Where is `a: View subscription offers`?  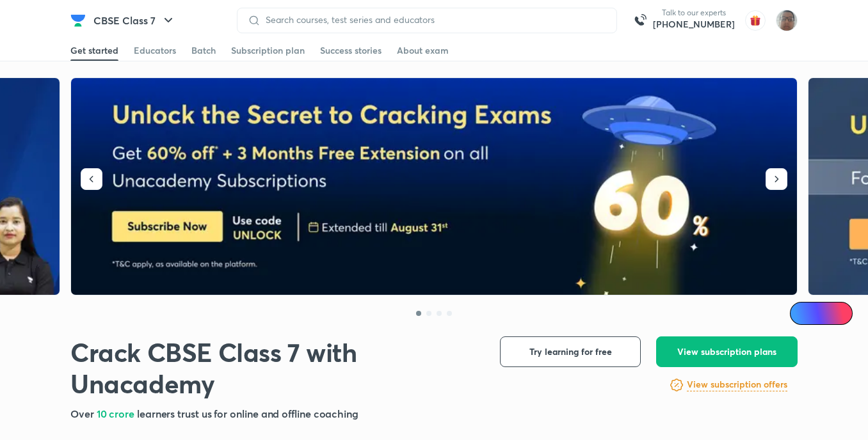 a: View subscription offers is located at coordinates (737, 385).